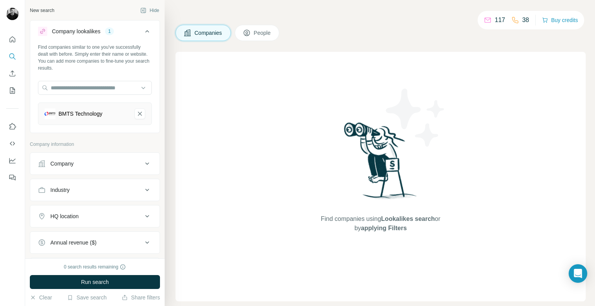 Image resolution: width=595 pixels, height=306 pixels. What do you see at coordinates (12, 144) in the screenshot?
I see `button: Use Surfe API` at bounding box center [12, 144].